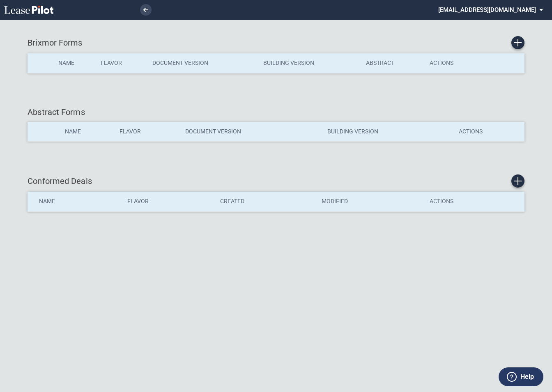  Describe the element at coordinates (265, 202) in the screenshot. I see `th: Created` at that location.